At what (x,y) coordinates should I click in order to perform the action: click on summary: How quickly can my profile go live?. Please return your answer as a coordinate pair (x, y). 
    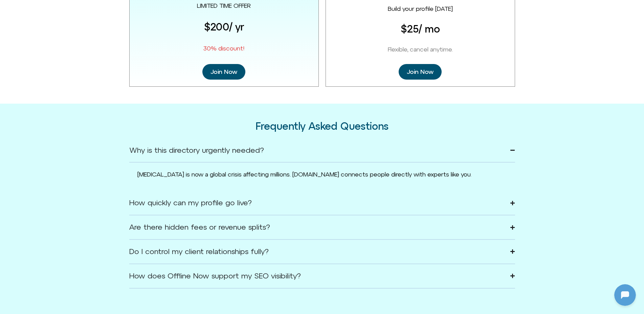
    Looking at the image, I should click on (322, 203).